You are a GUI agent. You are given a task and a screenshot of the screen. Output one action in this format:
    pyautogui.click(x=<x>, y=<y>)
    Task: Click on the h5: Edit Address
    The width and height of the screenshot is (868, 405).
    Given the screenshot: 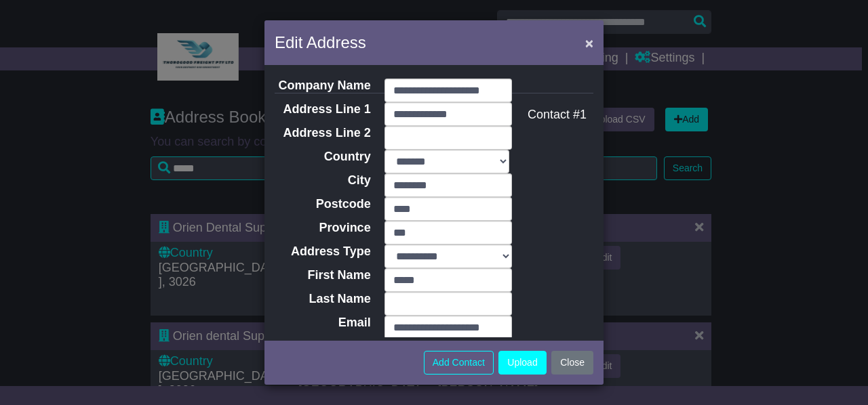 What is the action you would take?
    pyautogui.click(x=320, y=43)
    